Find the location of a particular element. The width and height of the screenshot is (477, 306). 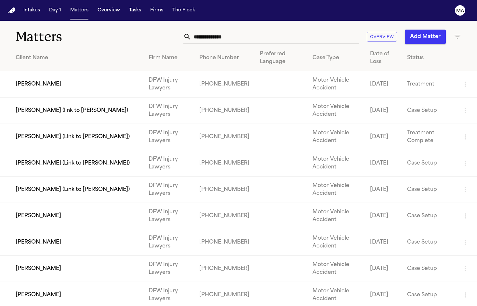

img: Finch Logo is located at coordinates (12, 10).